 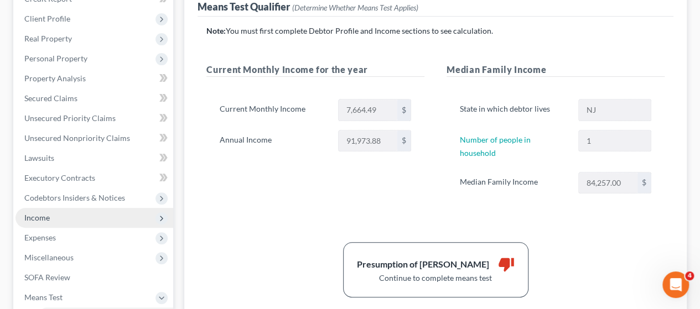 What do you see at coordinates (47, 18) in the screenshot?
I see `span: Client Profile` at bounding box center [47, 18].